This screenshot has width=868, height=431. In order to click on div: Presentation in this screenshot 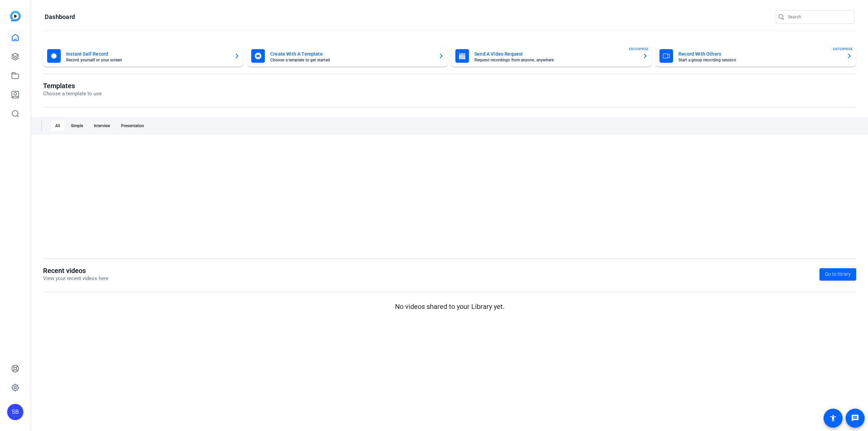, I will do `click(133, 126)`.